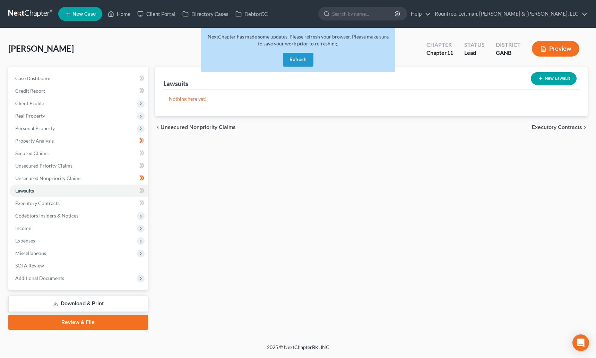 Image resolution: width=596 pixels, height=358 pixels. What do you see at coordinates (79, 178) in the screenshot?
I see `a: Unsecured Nonpriority Claims` at bounding box center [79, 178].